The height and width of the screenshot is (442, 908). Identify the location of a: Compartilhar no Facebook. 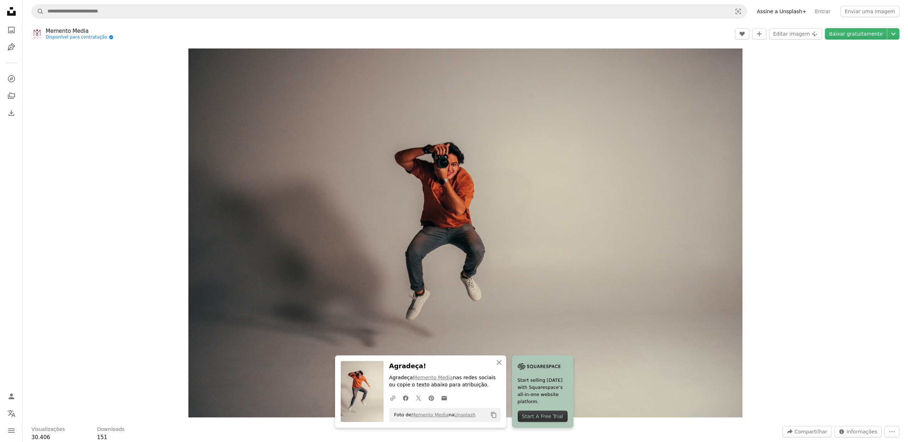
(406, 398).